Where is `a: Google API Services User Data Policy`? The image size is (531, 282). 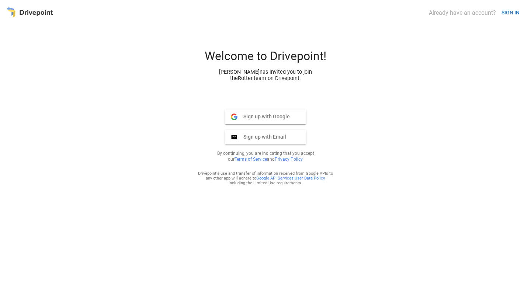 a: Google API Services User Data Policy is located at coordinates (290, 178).